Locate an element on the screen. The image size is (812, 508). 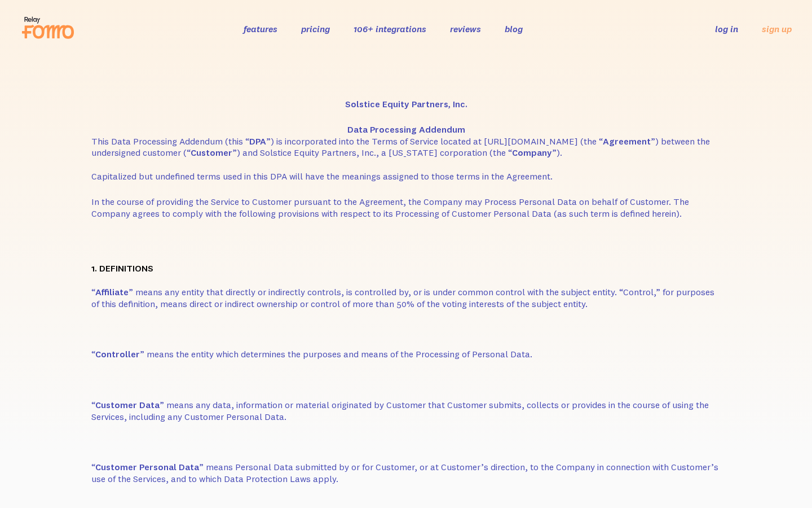
span: In the course of providing the Service to Customer pursuant to the Agreement, the Company may Pro... is located at coordinates (390, 207).